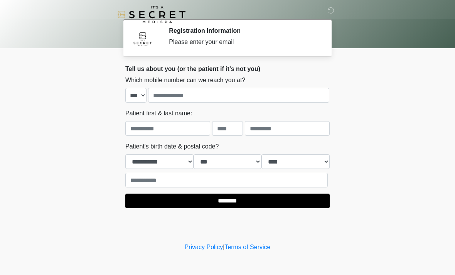 This screenshot has width=455, height=275. What do you see at coordinates (243, 42) in the screenshot?
I see `div: Please enter your email` at bounding box center [243, 42].